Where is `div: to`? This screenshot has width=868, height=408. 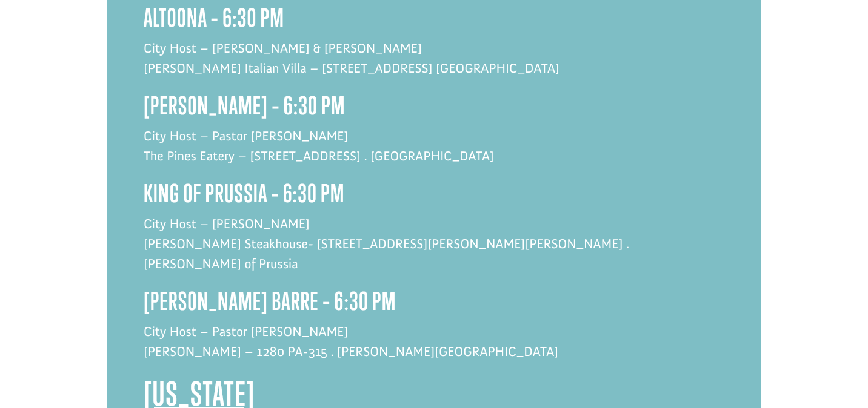
div: to is located at coordinates (94, 42).